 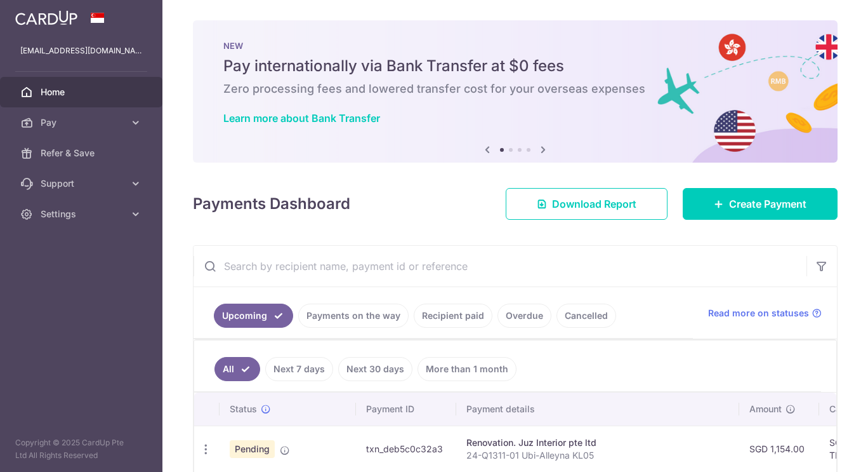 What do you see at coordinates (586, 204) in the screenshot?
I see `a: Download Report` at bounding box center [586, 204].